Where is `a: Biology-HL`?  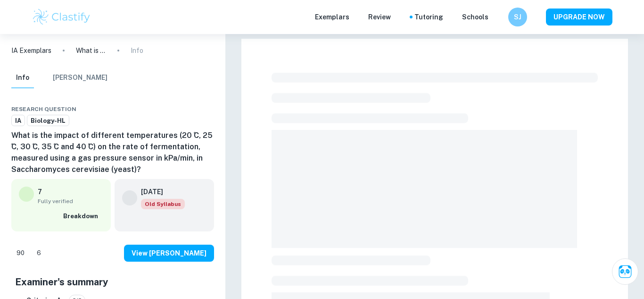 a: Biology-HL is located at coordinates (48, 120).